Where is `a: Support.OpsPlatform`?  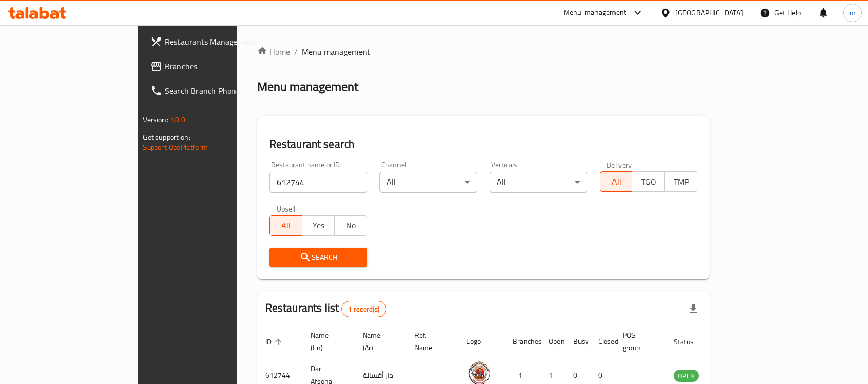
a: Support.OpsPlatform is located at coordinates (175, 147).